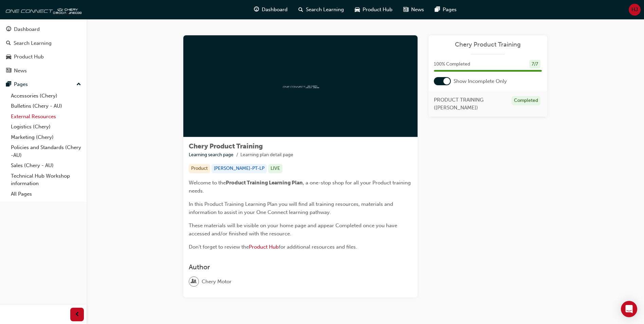  Describe the element at coordinates (43, 43) in the screenshot. I see `a: Search Learning` at that location.